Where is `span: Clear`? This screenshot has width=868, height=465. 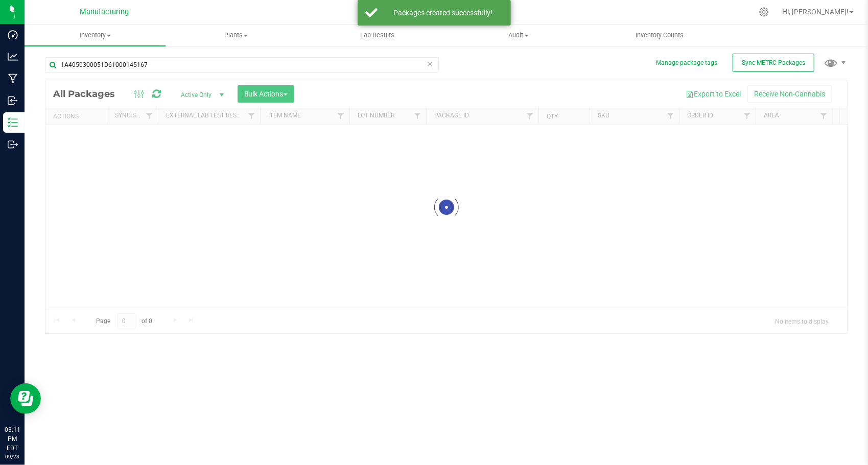 span: Clear is located at coordinates (430, 64).